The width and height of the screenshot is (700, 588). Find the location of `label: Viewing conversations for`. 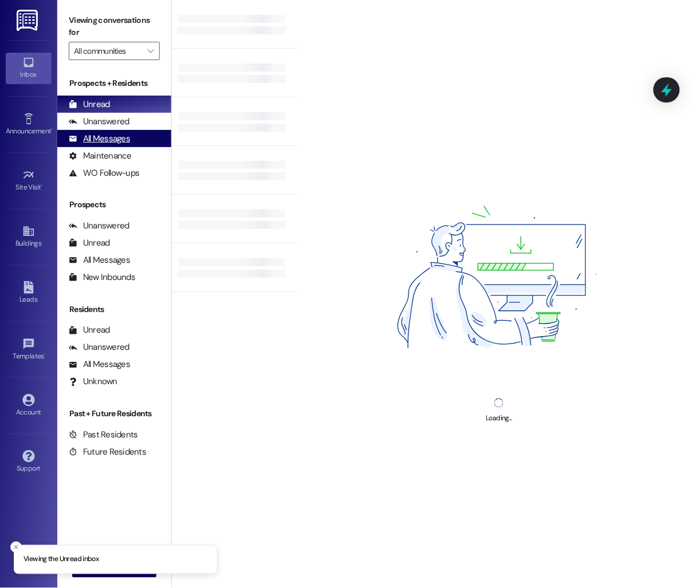

label: Viewing conversations for is located at coordinates (114, 27).